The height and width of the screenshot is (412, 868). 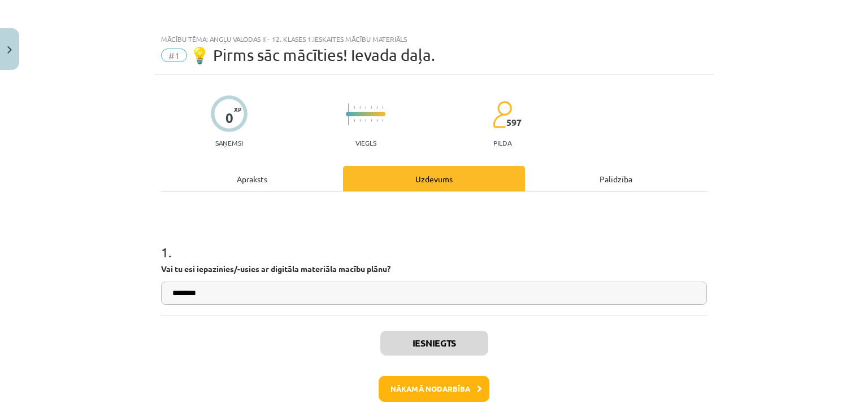 What do you see at coordinates (10, 50) in the screenshot?
I see `img: icon-close-lesson-0947bae3869378f0d4975bcd49f059093ad1ed9edebbc8119c70593378902aed.svg` at bounding box center [10, 50].